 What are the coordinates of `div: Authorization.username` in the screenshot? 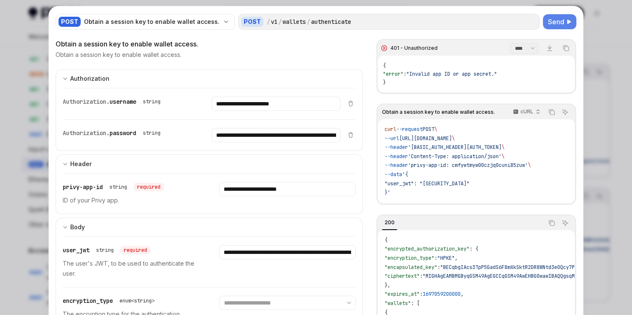 It's located at (113, 101).